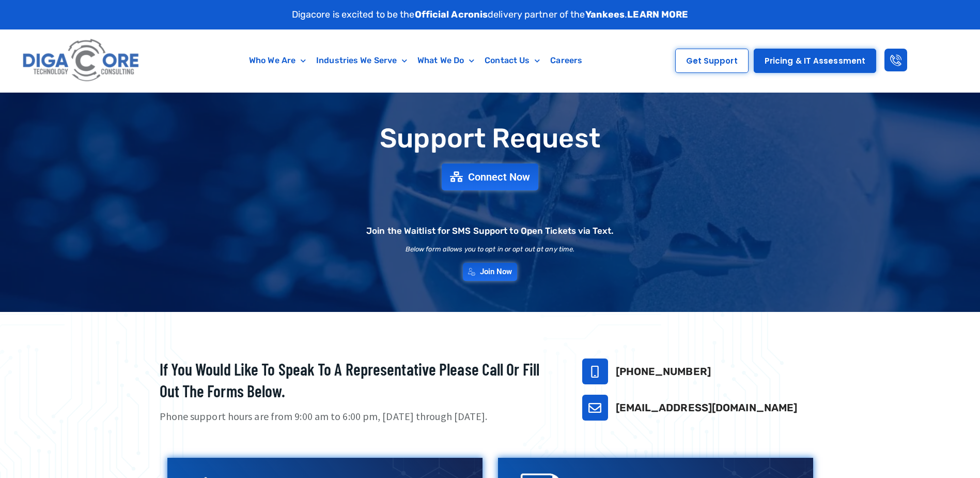 This screenshot has height=478, width=980. What do you see at coordinates (415, 60) in the screenshot?
I see `nav: Menu` at bounding box center [415, 60].